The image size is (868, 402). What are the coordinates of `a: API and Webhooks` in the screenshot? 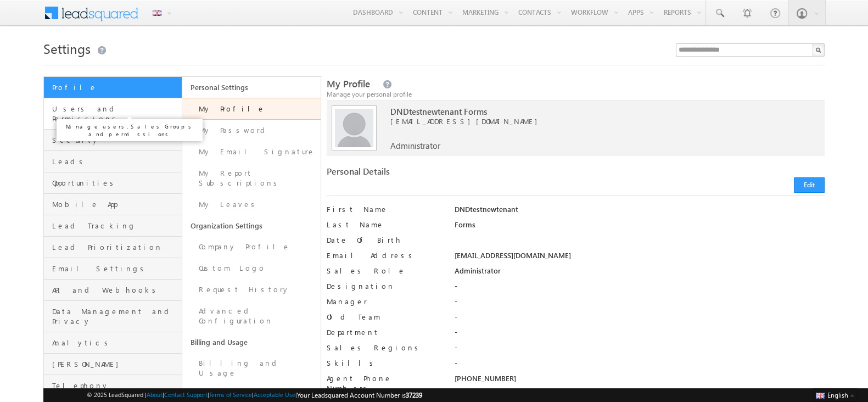 It's located at (112, 290).